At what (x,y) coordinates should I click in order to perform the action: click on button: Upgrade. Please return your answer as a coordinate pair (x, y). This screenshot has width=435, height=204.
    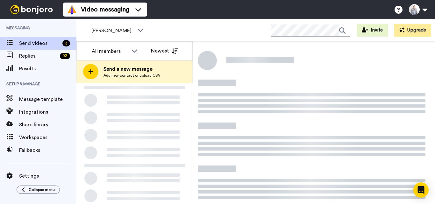
    Looking at the image, I should click on (413, 30).